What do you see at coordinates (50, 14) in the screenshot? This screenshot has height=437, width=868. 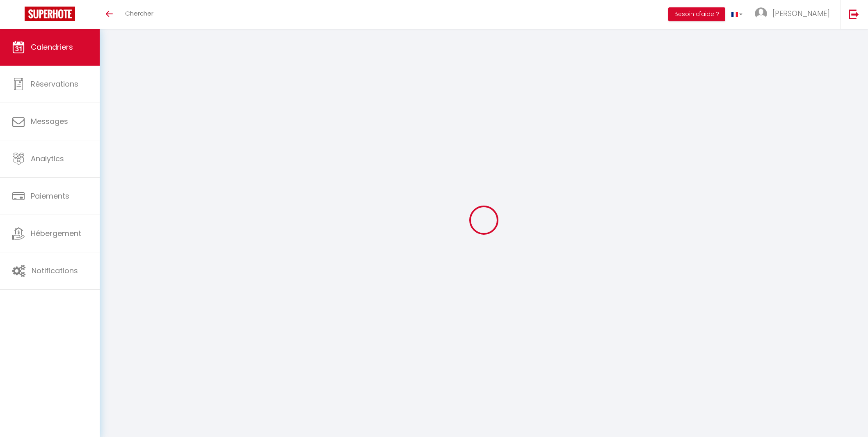 I see `img: Super Booking` at bounding box center [50, 14].